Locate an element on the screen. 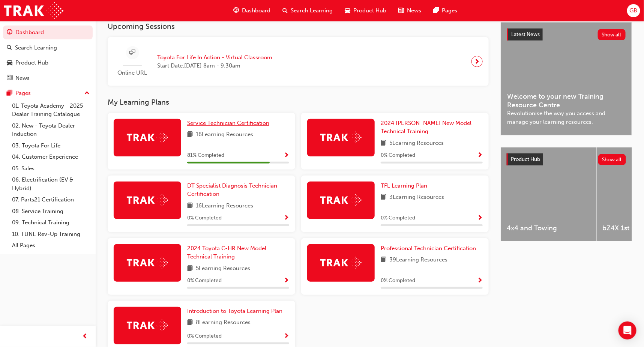 The width and height of the screenshot is (644, 347). span: GB is located at coordinates (633, 10).